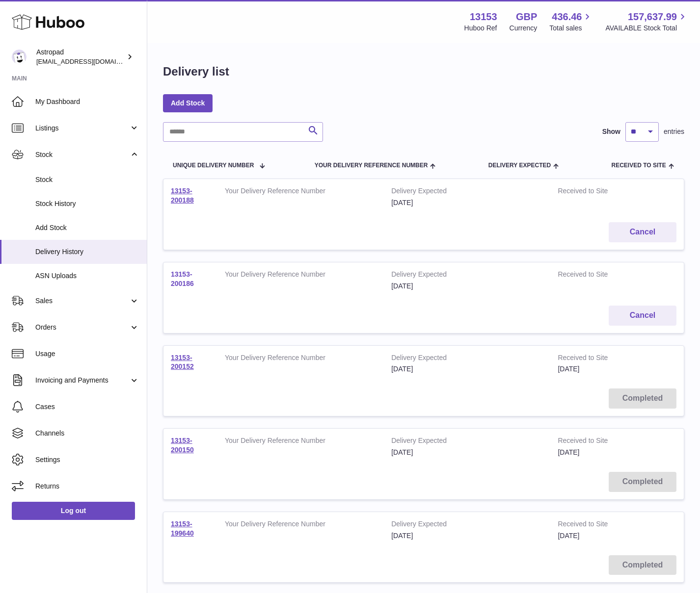 The width and height of the screenshot is (700, 593). I want to click on label: Show, so click(612, 131).